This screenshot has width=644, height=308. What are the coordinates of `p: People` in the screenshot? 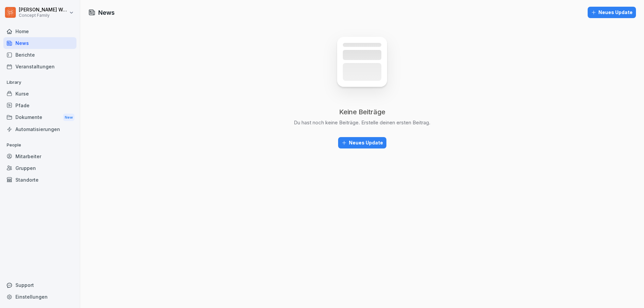 It's located at (40, 145).